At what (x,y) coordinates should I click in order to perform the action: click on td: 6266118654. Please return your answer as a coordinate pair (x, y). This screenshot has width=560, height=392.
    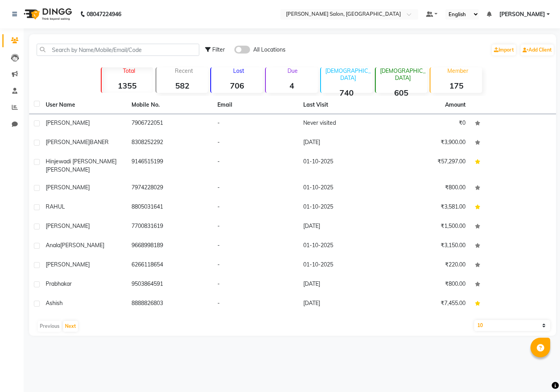
    Looking at the image, I should click on (170, 265).